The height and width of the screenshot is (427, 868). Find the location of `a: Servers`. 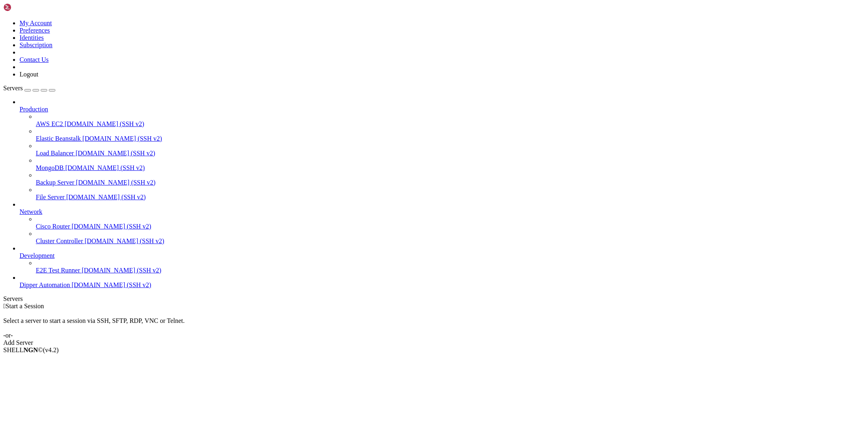

a: Servers is located at coordinates (29, 88).